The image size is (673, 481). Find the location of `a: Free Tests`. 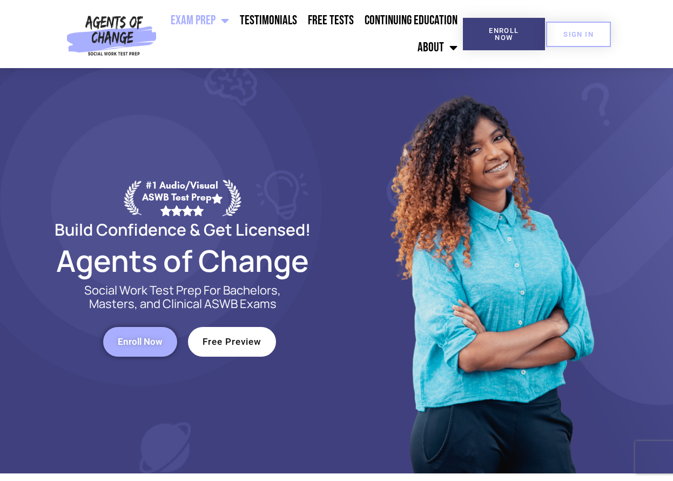

a: Free Tests is located at coordinates (331, 21).